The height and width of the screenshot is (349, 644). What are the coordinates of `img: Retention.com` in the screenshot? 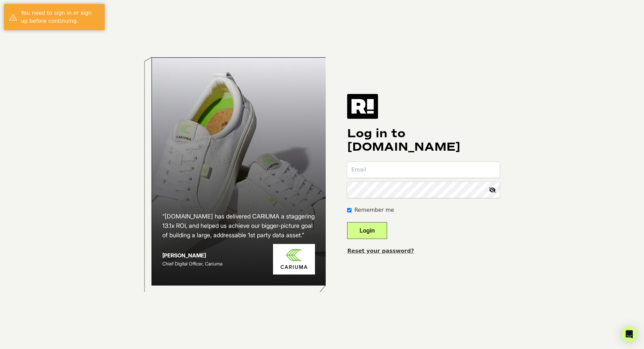 It's located at (363, 107).